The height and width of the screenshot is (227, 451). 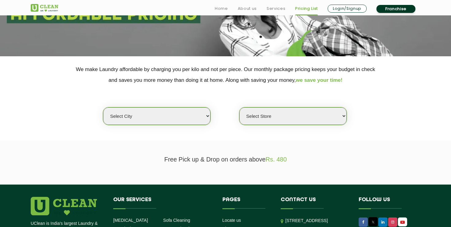 I want to click on a: Services, so click(x=276, y=9).